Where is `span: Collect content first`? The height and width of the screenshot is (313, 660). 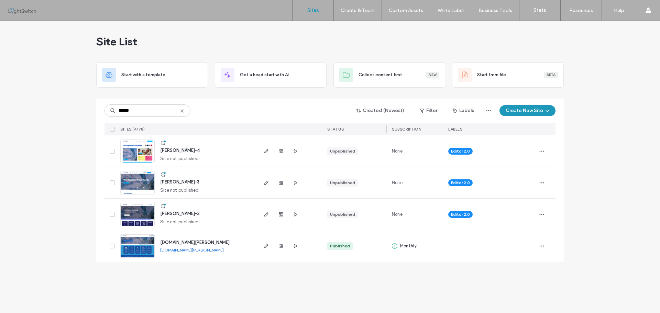 span: Collect content first is located at coordinates (380, 75).